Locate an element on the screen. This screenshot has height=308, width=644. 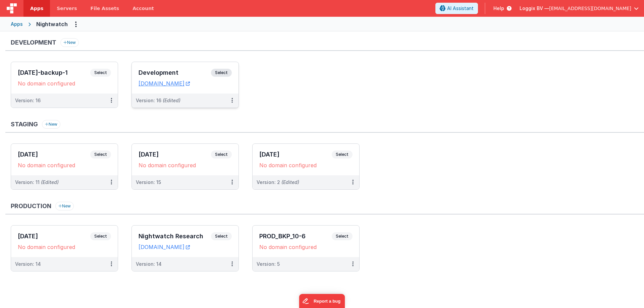
div: Nightwatch is located at coordinates (52, 24).